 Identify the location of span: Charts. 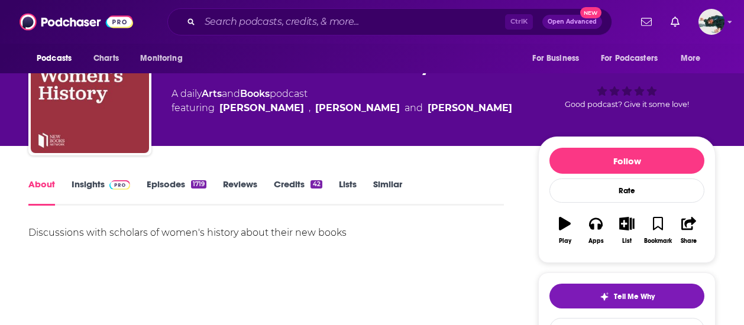
(106, 59).